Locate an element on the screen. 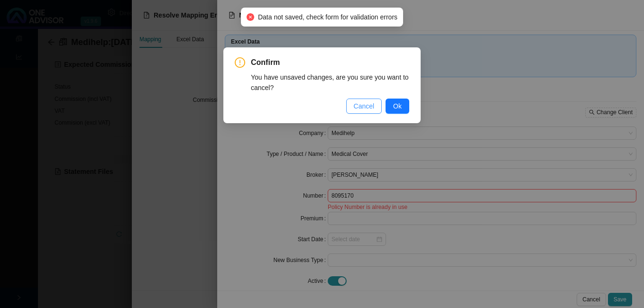 The width and height of the screenshot is (644, 308). span: exclamation-circle is located at coordinates (240, 63).